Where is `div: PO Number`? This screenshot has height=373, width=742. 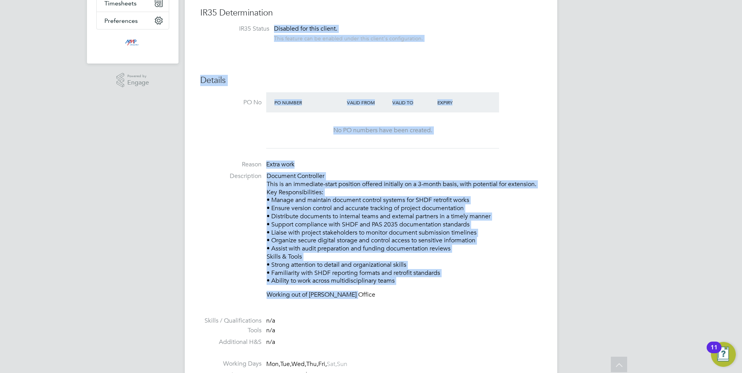 div: PO Number is located at coordinates (308, 102).